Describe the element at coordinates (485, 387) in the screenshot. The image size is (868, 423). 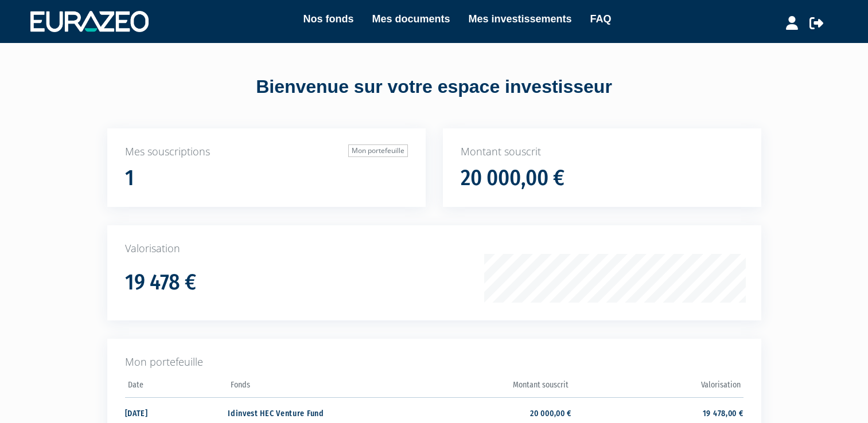
I see `th: Montant souscrit` at that location.